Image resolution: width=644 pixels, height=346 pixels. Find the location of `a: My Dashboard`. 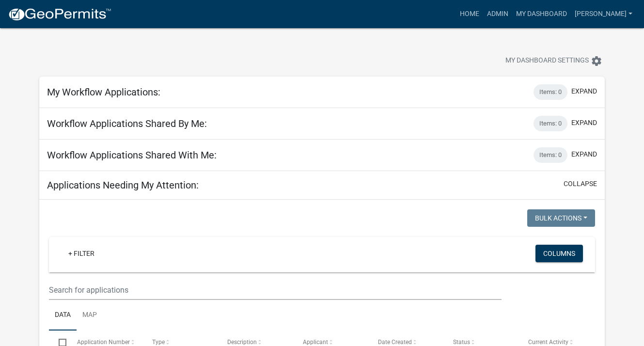

a: My Dashboard is located at coordinates (541, 14).